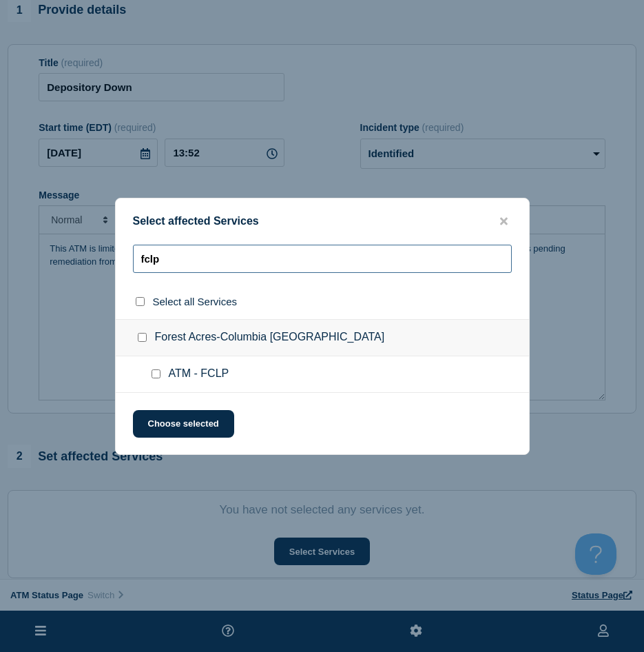 The image size is (644, 652). I want to click on div: Select affected Services, so click(322, 221).